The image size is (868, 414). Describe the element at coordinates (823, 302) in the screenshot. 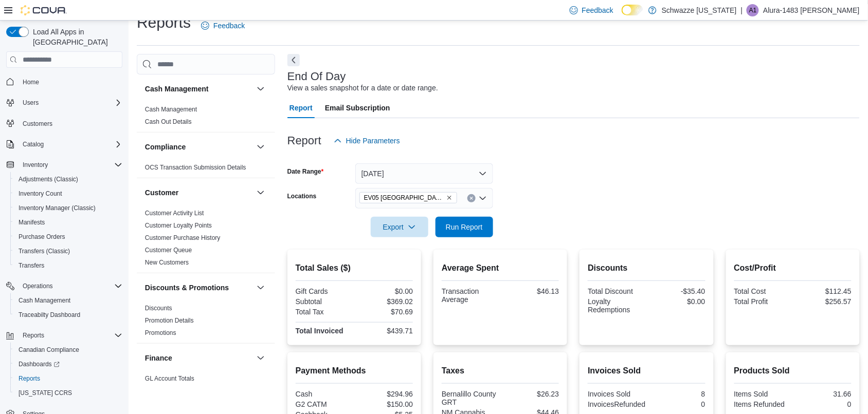

I see `div: $256.57` at that location.